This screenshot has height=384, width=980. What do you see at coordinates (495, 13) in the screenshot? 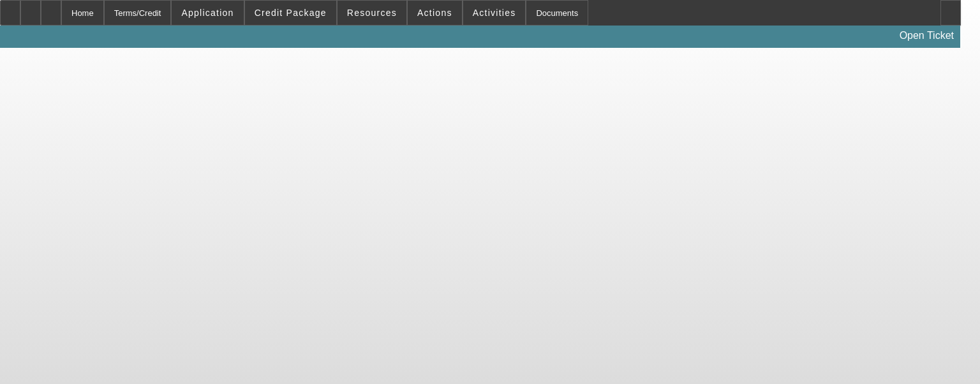
I see `button: Activities` at bounding box center [495, 13].